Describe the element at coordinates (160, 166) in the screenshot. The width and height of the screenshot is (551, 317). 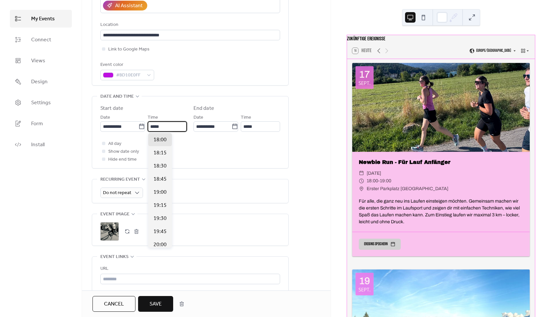
I see `span: 18:30` at that location.